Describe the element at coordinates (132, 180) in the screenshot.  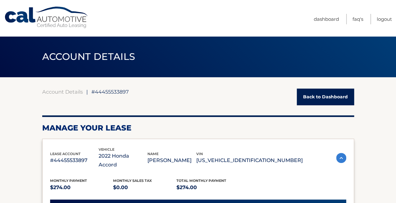
I see `span: Monthly sales Tax` at that location.